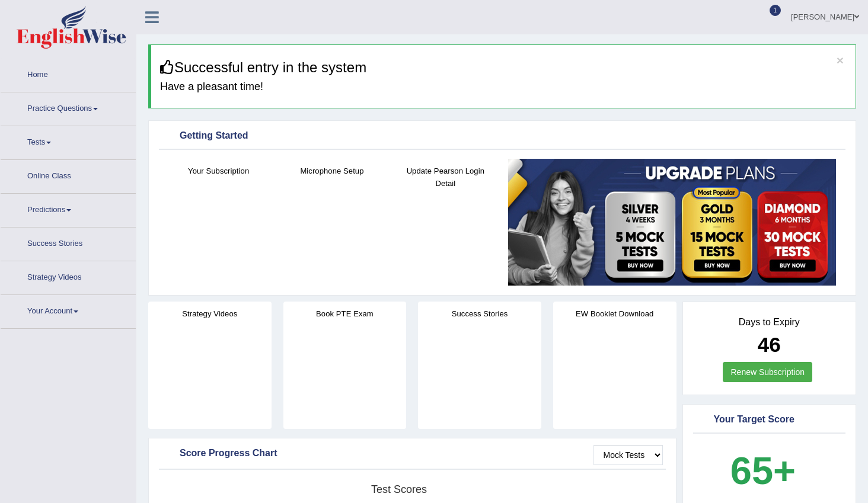 Image resolution: width=868 pixels, height=503 pixels. What do you see at coordinates (331, 171) in the screenshot?
I see `h4: Microphone Setup` at bounding box center [331, 171].